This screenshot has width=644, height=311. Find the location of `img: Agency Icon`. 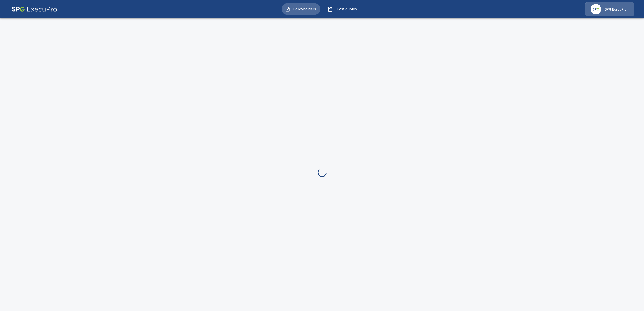

img: Agency Icon is located at coordinates (596, 9).